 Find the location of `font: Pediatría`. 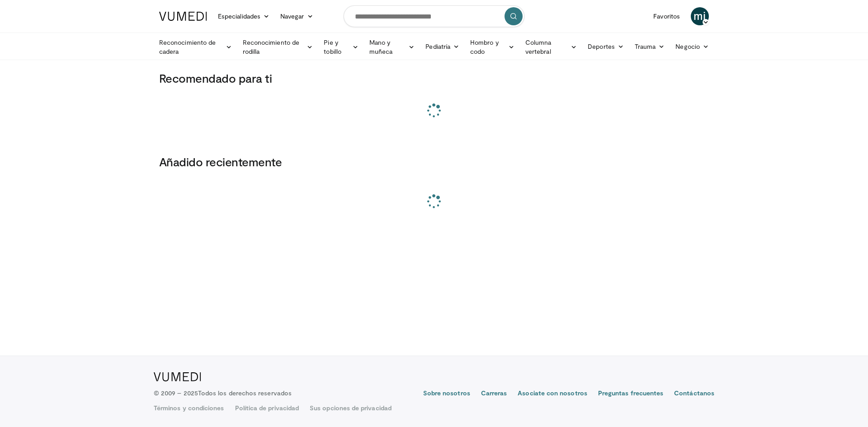

font: Pediatría is located at coordinates (437, 46).